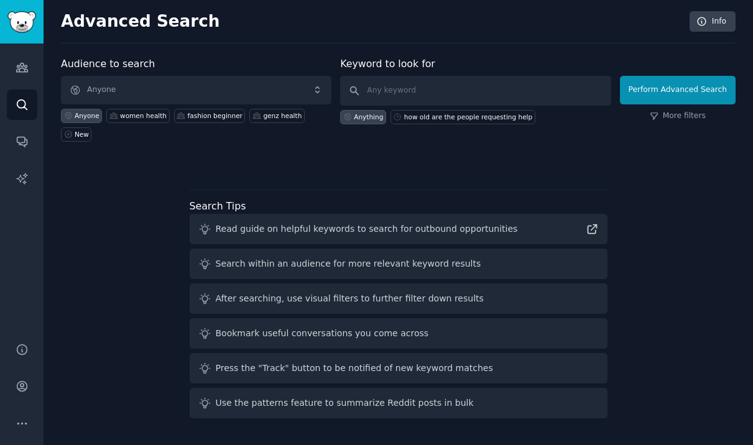 This screenshot has height=445, width=753. What do you see at coordinates (76, 134) in the screenshot?
I see `a: New` at bounding box center [76, 134].